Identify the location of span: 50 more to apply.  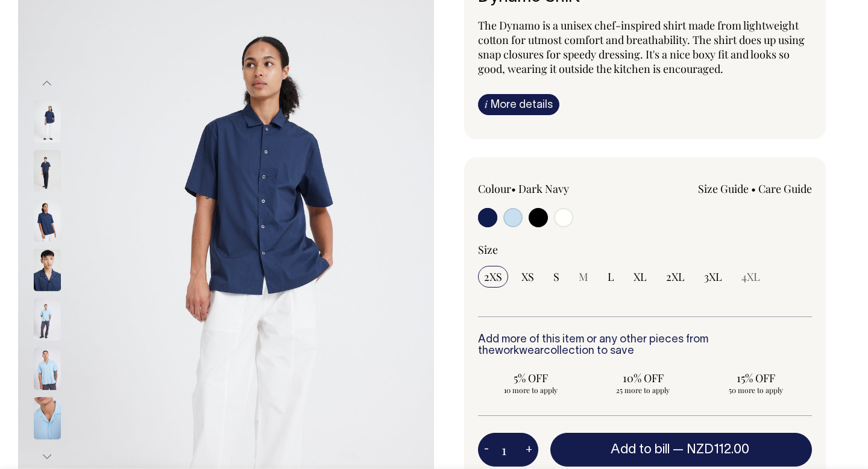
(755, 390).